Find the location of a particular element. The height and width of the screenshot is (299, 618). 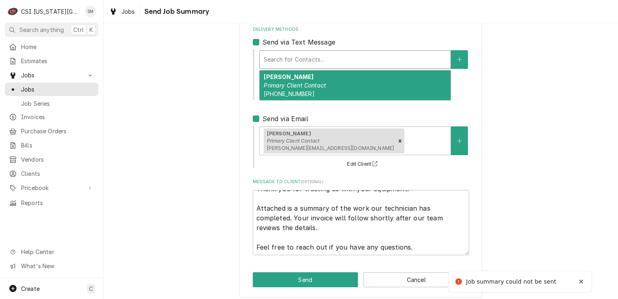

span: Bills is located at coordinates (57, 145).